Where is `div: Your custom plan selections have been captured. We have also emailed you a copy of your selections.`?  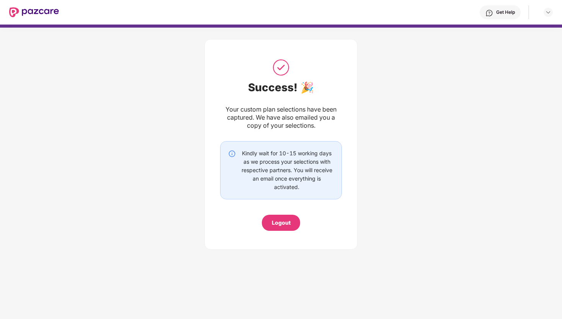
div: Your custom plan selections have been captured. We have also emailed you a copy of your selections. is located at coordinates (281, 117).